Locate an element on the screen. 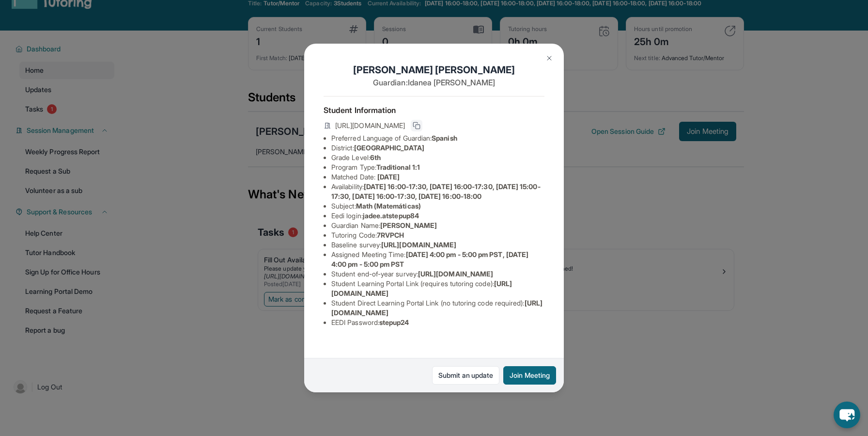 The image size is (868, 436). li: Student Direct Learning Portal Link (no tutoring code required) : is located at coordinates (438, 308).